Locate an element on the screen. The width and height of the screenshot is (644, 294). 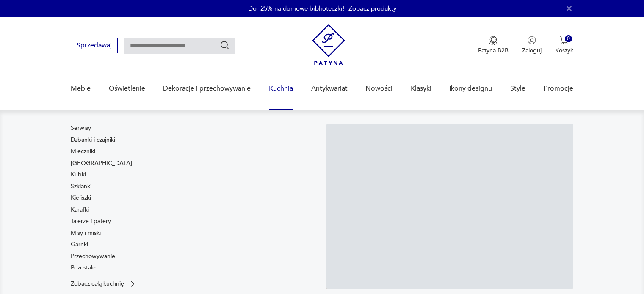
a: Oświetlenie is located at coordinates (127, 89).